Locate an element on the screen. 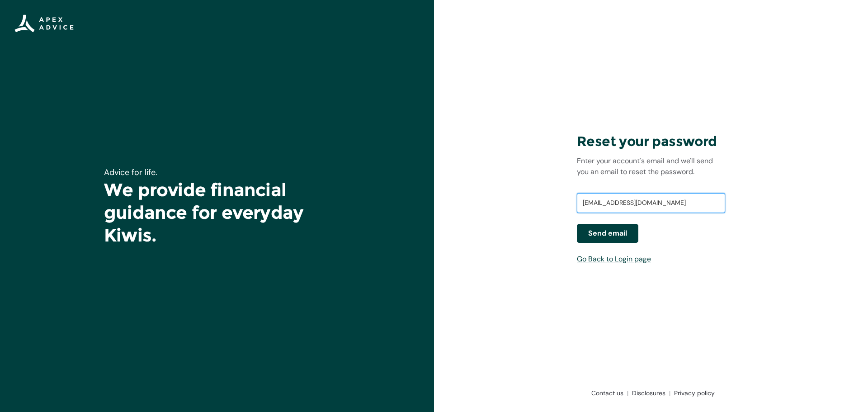 The image size is (868, 412). h1: We provide financial guidance for everyday Kiwis. is located at coordinates (217, 212).